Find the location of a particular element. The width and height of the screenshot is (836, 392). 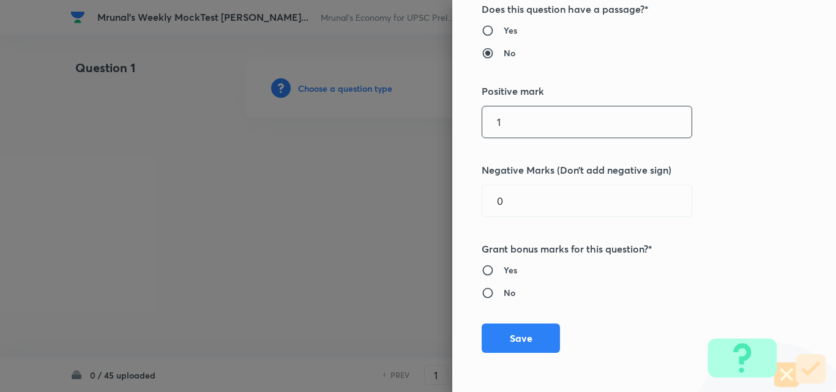

button: Save is located at coordinates (521, 338).